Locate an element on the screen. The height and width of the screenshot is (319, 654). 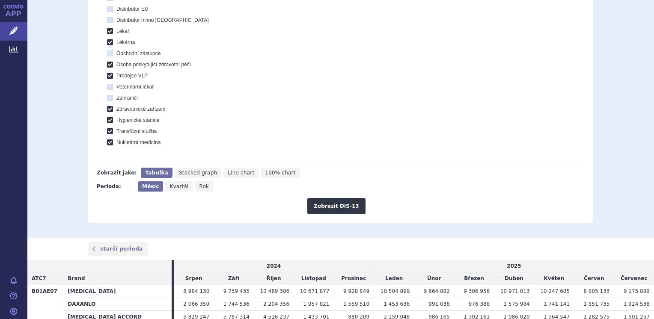
a: starší perioda is located at coordinates (118, 249).